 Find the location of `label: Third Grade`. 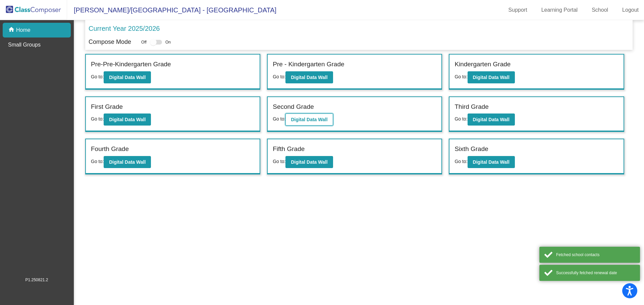

label: Third Grade is located at coordinates (471, 107).